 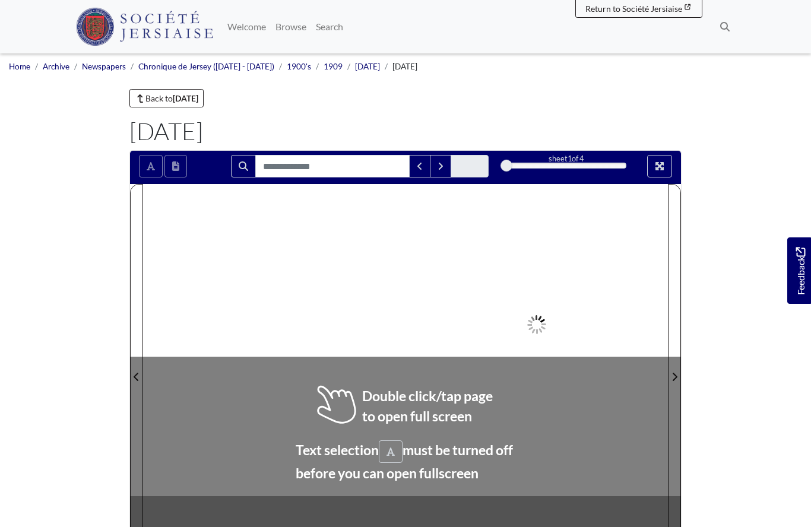 I want to click on a: 1909, so click(x=333, y=66).